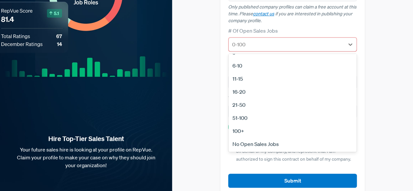 This screenshot has width=413, height=191. Describe the element at coordinates (292, 131) in the screenshot. I see `div: 100+` at that location.